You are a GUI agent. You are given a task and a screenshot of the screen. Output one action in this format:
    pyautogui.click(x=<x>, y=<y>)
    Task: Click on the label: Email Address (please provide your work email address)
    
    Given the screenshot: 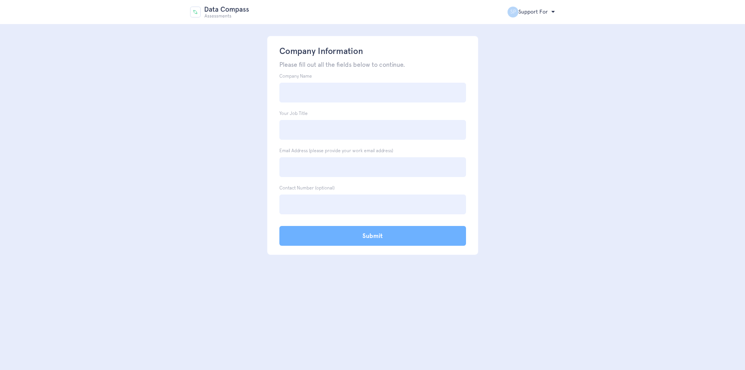 What is the action you would take?
    pyautogui.click(x=336, y=151)
    